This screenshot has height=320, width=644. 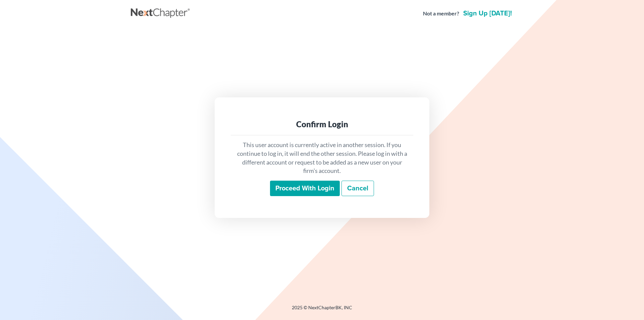 I want to click on input: Proceed with login, so click(x=305, y=188).